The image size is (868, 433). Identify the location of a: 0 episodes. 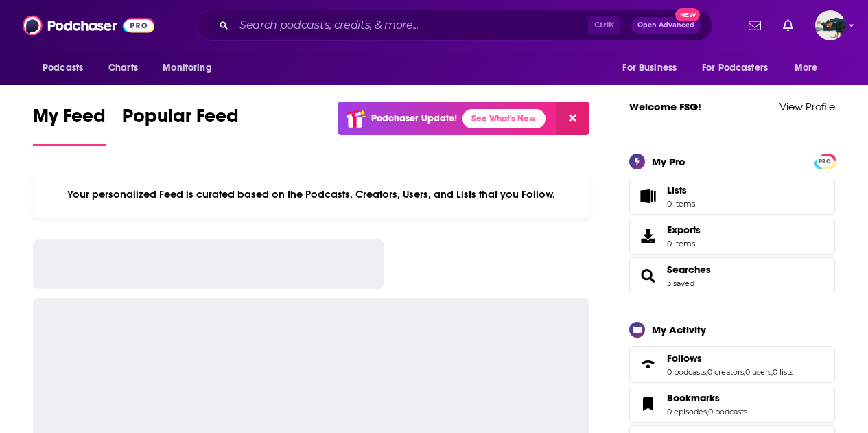
(687, 411).